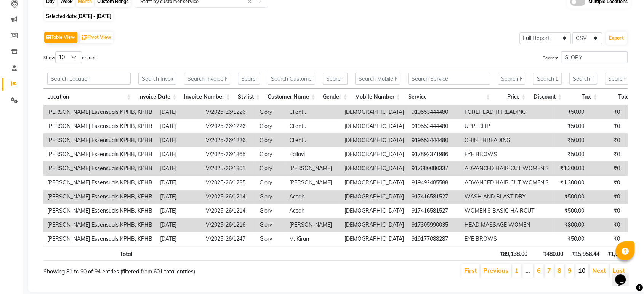  Describe the element at coordinates (89, 79) in the screenshot. I see `input: Search Location` at that location.